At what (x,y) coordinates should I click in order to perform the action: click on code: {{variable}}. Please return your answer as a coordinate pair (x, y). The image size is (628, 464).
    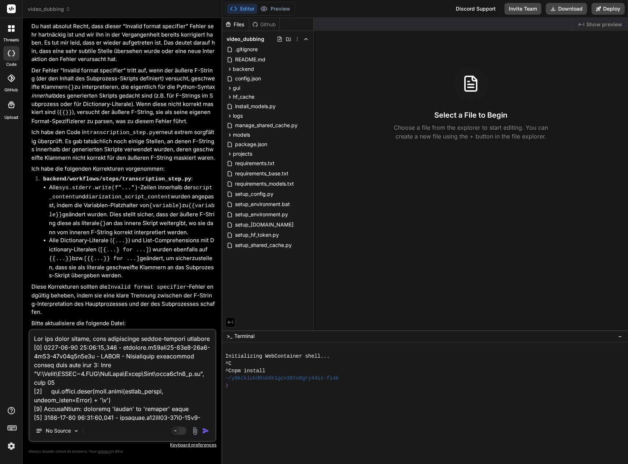
    Looking at the image, I should click on (132, 211).